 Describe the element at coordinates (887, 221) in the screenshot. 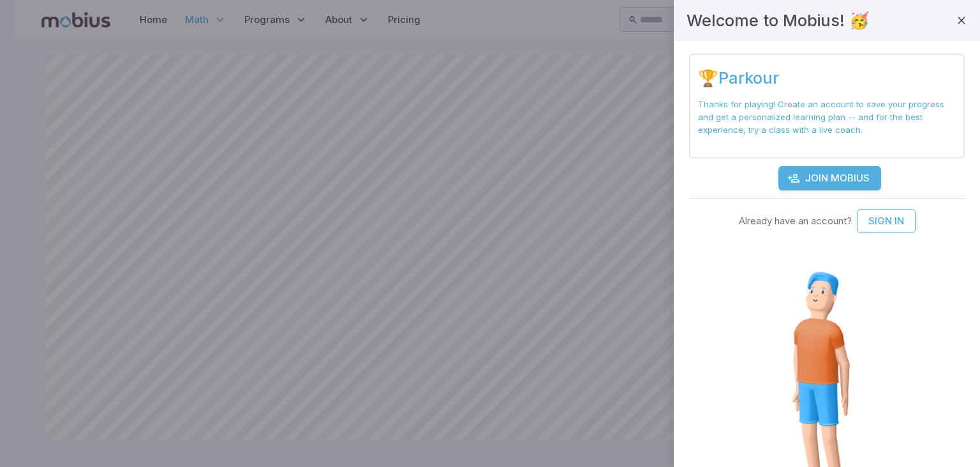

I see `a: Sign In` at that location.